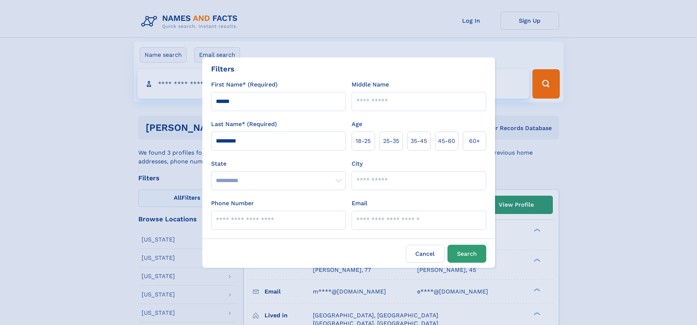 This screenshot has width=697, height=325. Describe the element at coordinates (391, 141) in the screenshot. I see `span: 25‑35` at that location.